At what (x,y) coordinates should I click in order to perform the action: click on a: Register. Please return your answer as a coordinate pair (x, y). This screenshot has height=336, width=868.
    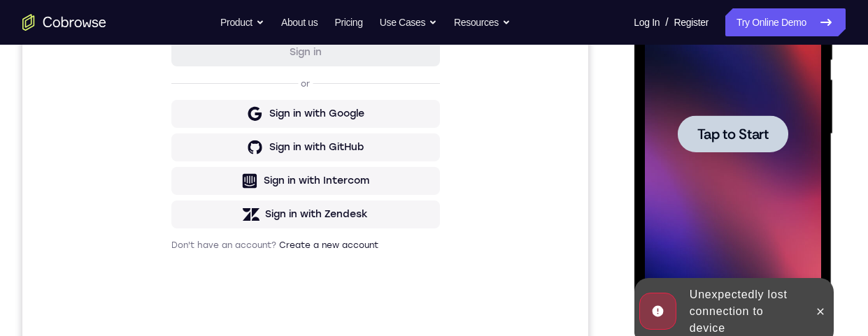
    Looking at the image, I should click on (691, 22).